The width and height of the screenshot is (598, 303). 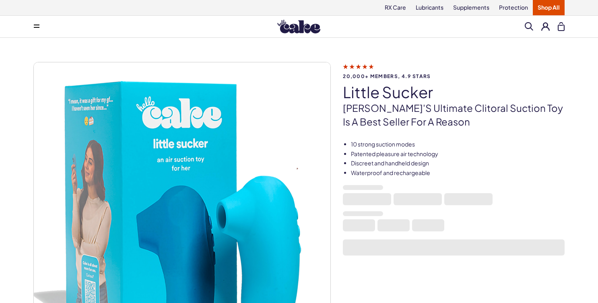 What do you see at coordinates (458, 163) in the screenshot?
I see `li: Discreet and handheld design` at bounding box center [458, 163].